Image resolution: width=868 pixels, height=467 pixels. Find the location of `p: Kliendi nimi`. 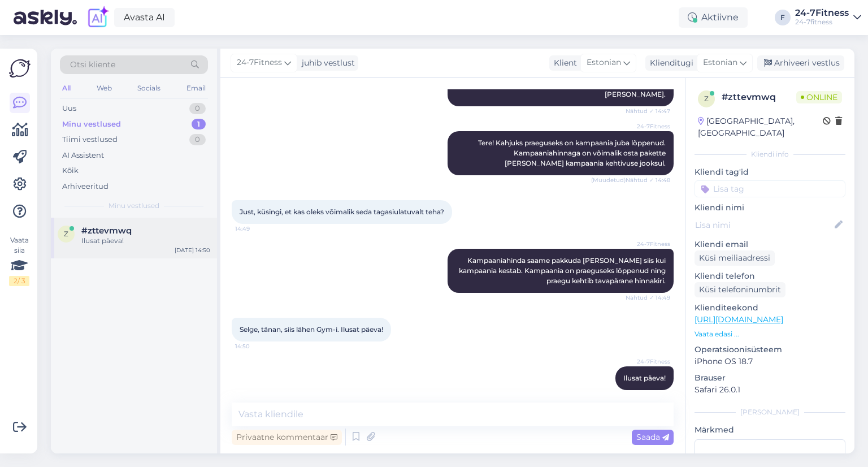

p: Kliendi nimi is located at coordinates (770, 207).